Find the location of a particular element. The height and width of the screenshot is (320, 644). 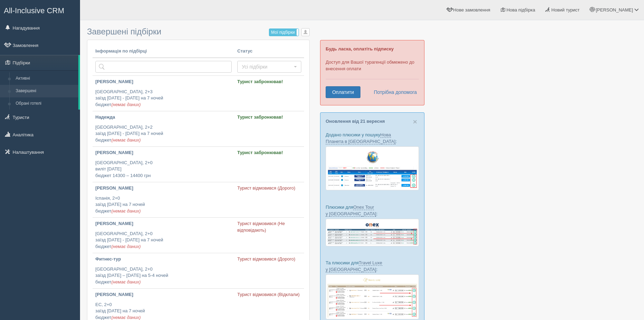

a: Оплатити is located at coordinates (343, 92).